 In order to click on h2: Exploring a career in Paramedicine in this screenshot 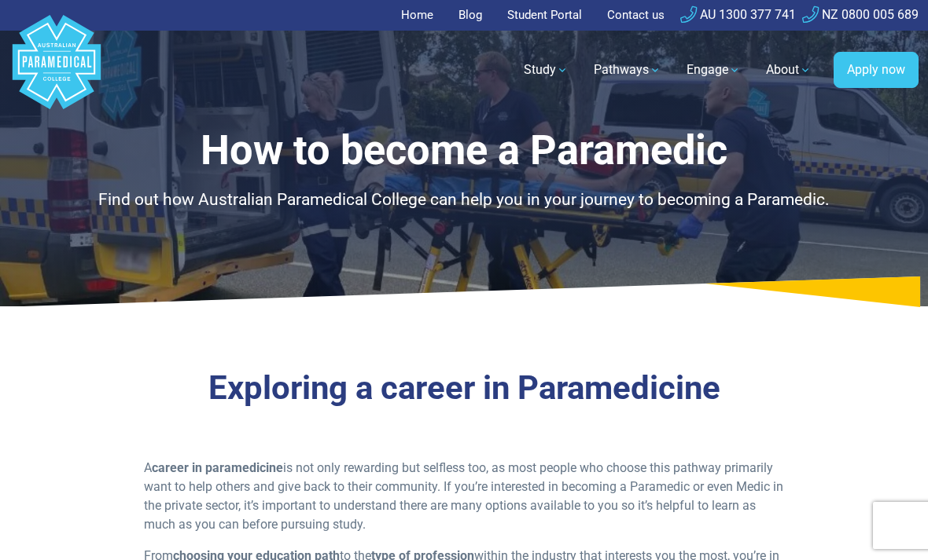, I will do `click(464, 388)`.